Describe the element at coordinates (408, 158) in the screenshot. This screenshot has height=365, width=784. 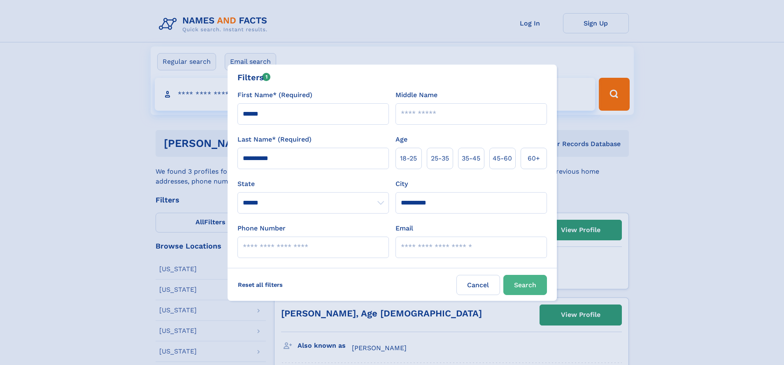
I see `span: 18‑25` at that location.